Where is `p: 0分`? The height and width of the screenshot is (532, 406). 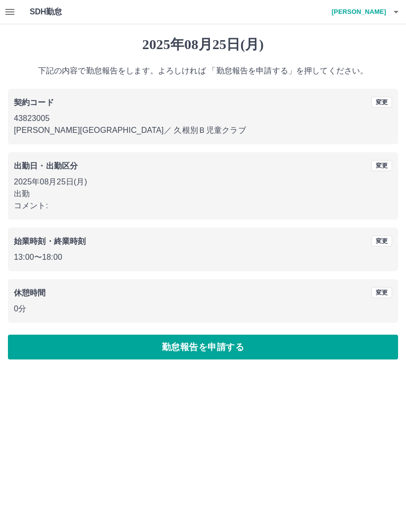
p: 0分 is located at coordinates (203, 309).